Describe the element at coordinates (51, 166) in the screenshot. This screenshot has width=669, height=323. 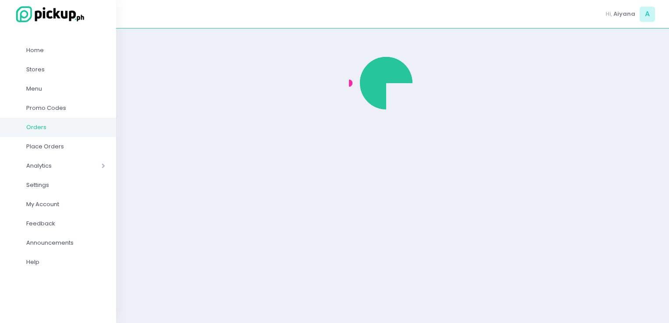
I see `span: Analytics` at that location.